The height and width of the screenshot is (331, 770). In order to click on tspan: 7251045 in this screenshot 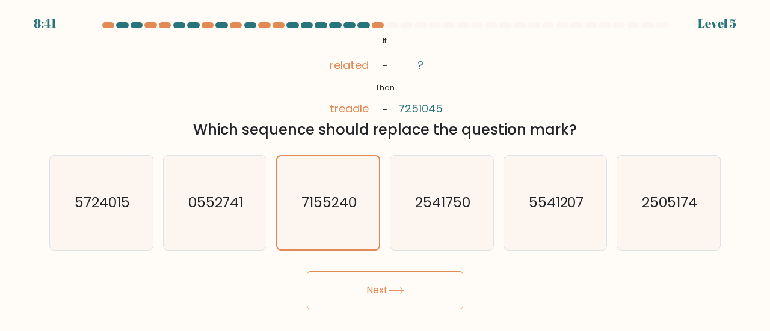, I will do `click(420, 108)`.